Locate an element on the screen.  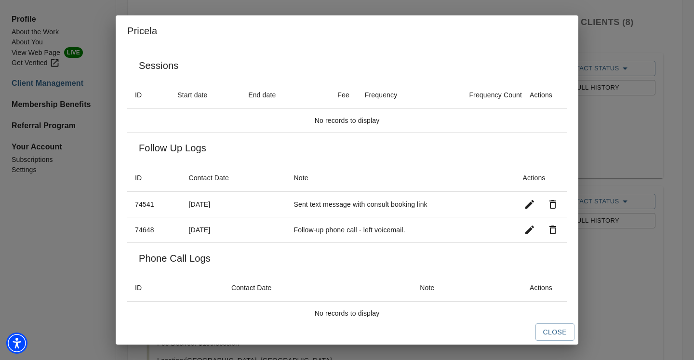
div: End date is located at coordinates (262, 95).